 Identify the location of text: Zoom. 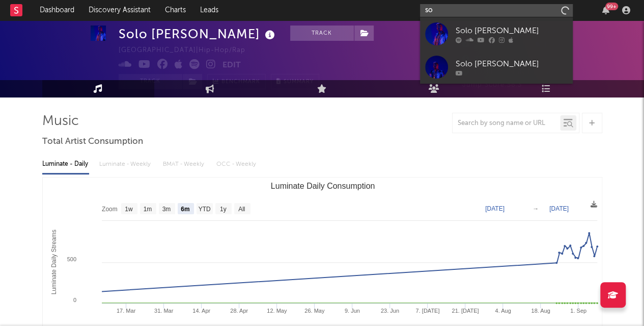
(110, 209).